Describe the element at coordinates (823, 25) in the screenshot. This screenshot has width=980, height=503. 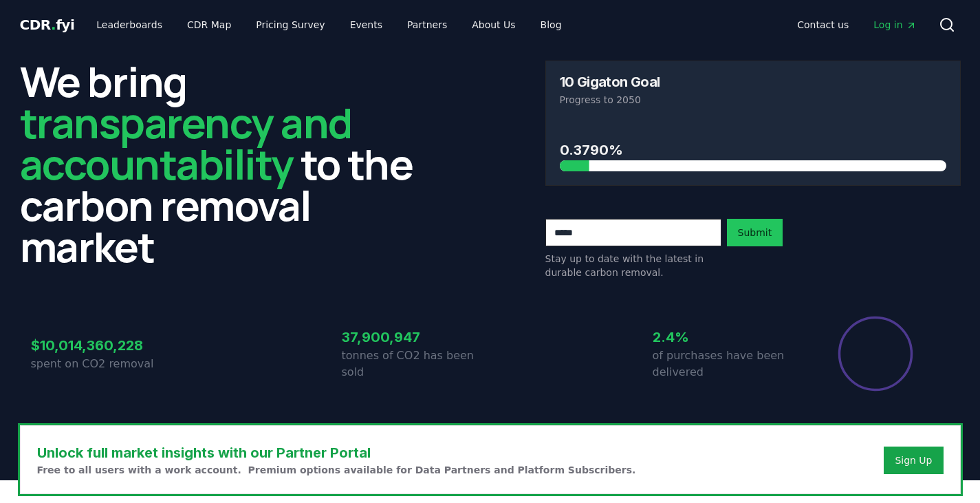
I see `a: Contact us` at that location.